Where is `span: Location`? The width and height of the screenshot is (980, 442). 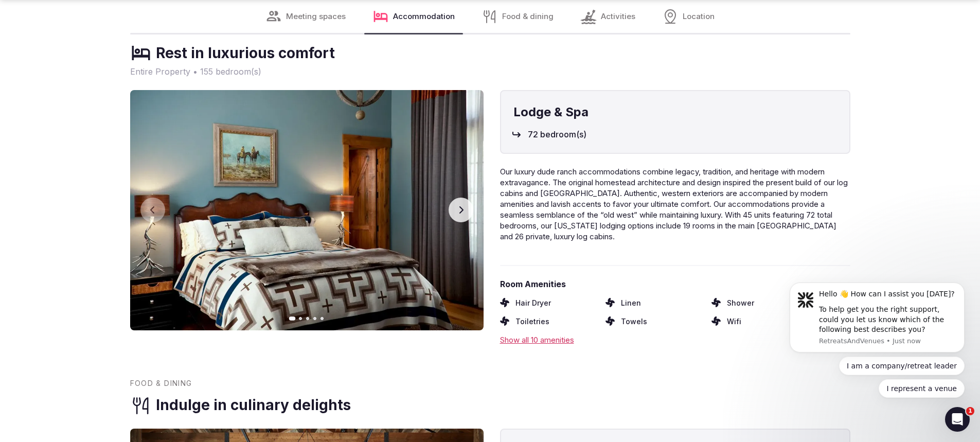
span: Location is located at coordinates (699, 16).